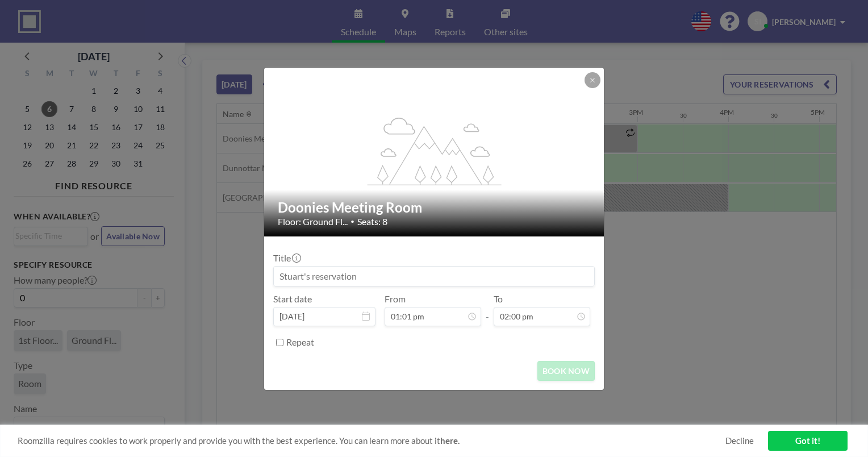  Describe the element at coordinates (300, 343) in the screenshot. I see `label: Repeat` at that location.